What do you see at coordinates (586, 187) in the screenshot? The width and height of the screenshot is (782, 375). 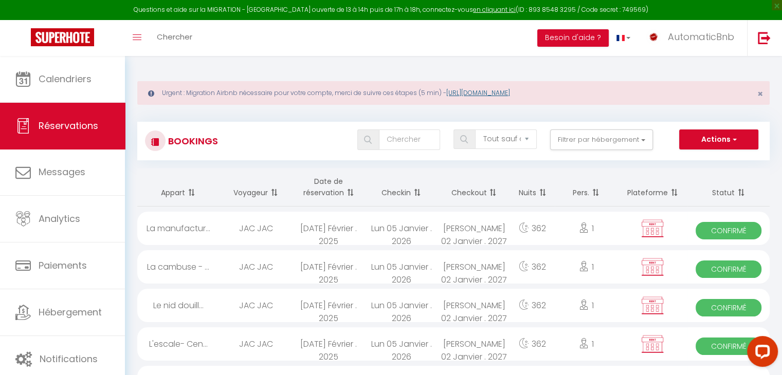 I see `th: Sort by people` at bounding box center [586, 187].